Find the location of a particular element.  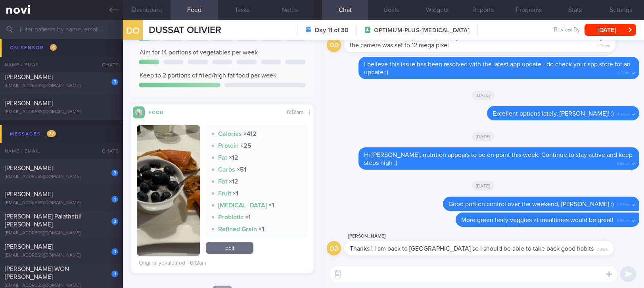

strong: Protein is located at coordinates (229, 145).